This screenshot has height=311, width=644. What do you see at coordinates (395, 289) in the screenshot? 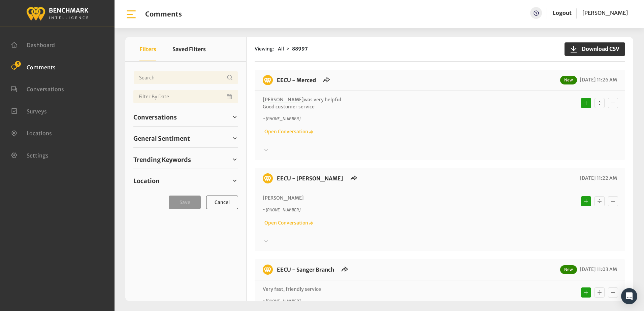
I see `p: Very fast, friendly service` at bounding box center [395, 289].